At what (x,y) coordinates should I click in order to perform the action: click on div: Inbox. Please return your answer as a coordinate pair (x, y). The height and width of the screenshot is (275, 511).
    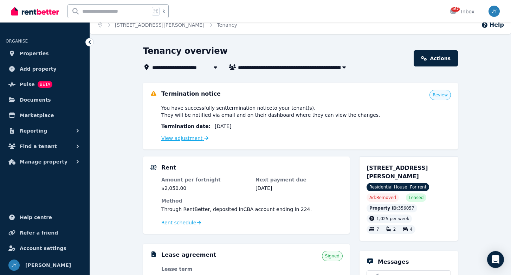
    Looking at the image, I should click on (462, 12).